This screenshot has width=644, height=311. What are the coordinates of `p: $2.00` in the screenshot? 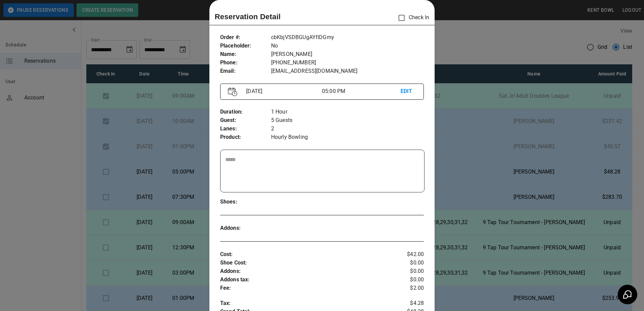 It's located at (407, 289).